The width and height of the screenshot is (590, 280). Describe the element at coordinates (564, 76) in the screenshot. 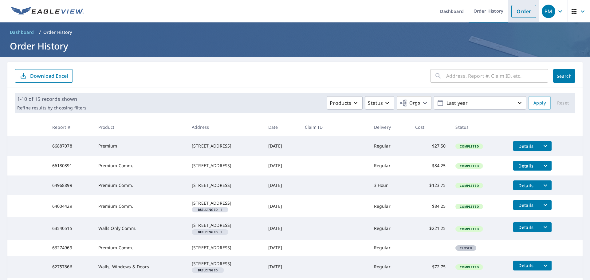

I see `button: Search` at that location.